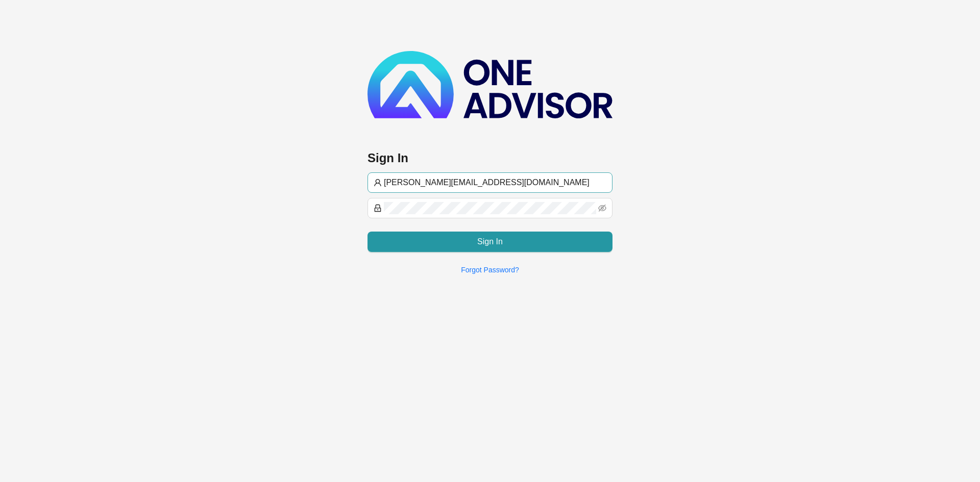 This screenshot has height=482, width=980. What do you see at coordinates (490, 270) in the screenshot?
I see `a: Forgot Password?` at bounding box center [490, 270].